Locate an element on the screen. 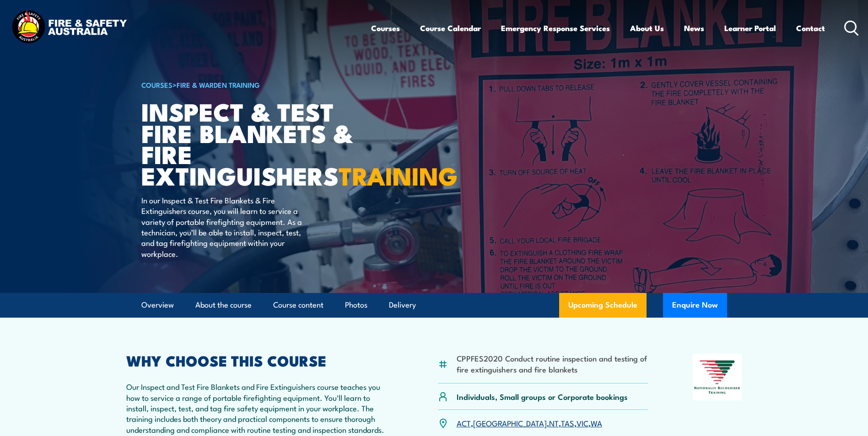 The image size is (868, 436). p: Our Inspect and Test Fire Blankets and Fire Extinguishers course teaches you how to service a ran... is located at coordinates (260, 408).